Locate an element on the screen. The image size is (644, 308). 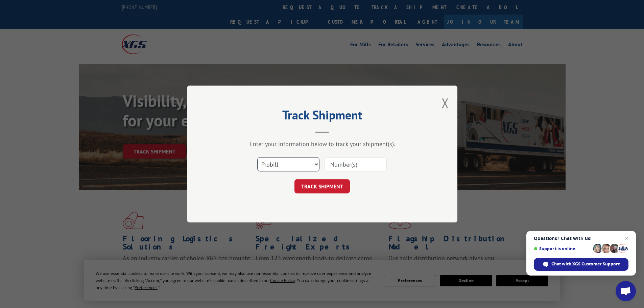
div: Enter your information below to track your shipment(s). is located at coordinates (322, 144).